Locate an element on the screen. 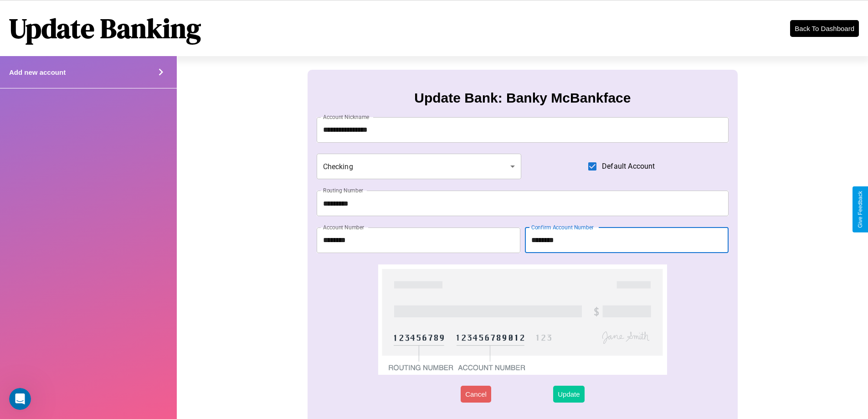 Image resolution: width=868 pixels, height=419 pixels. span: Default Account is located at coordinates (629, 166).